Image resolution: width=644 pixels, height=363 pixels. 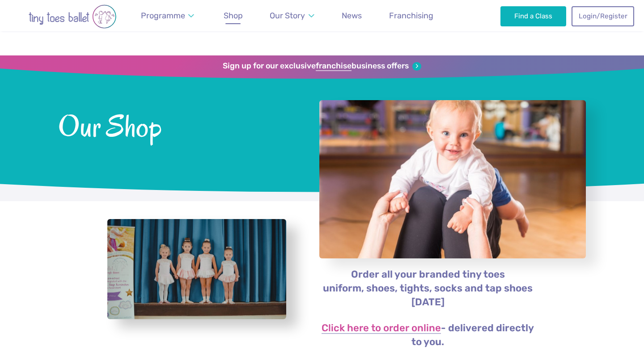 I want to click on a: Franchising, so click(x=411, y=16).